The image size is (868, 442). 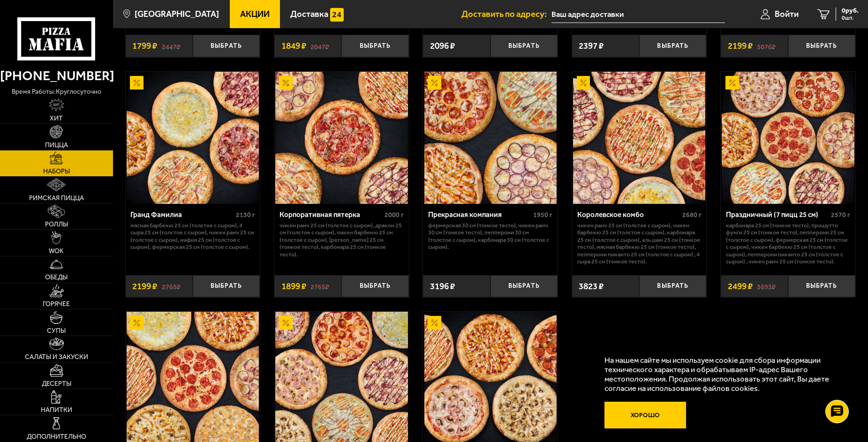 What do you see at coordinates (57, 384) in the screenshot?
I see `span: Десерты` at bounding box center [57, 384].